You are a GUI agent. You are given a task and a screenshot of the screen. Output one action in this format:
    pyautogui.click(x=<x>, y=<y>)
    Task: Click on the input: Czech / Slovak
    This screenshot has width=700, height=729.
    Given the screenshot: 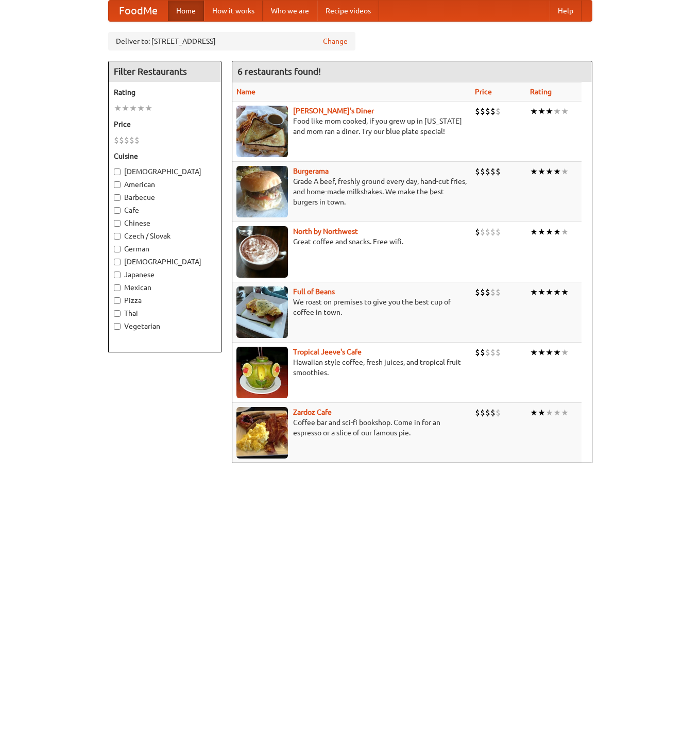 What is the action you would take?
    pyautogui.click(x=117, y=236)
    